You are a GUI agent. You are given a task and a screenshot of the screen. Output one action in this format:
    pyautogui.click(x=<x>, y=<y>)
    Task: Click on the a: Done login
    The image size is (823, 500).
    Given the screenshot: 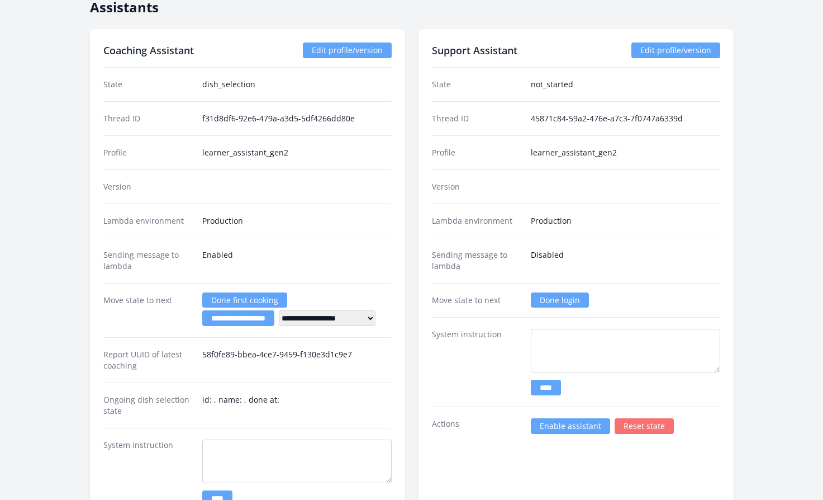 What is the action you would take?
    pyautogui.click(x=560, y=300)
    